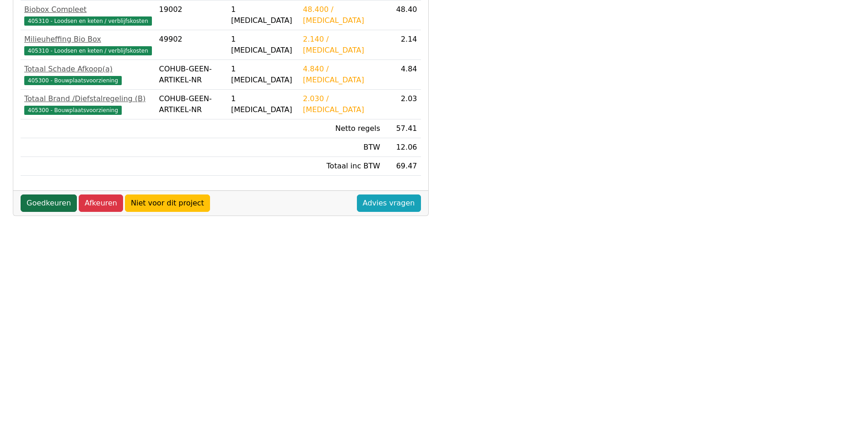 This screenshot has height=421, width=868. Describe the element at coordinates (191, 15) in the screenshot. I see `td: 19002` at that location.